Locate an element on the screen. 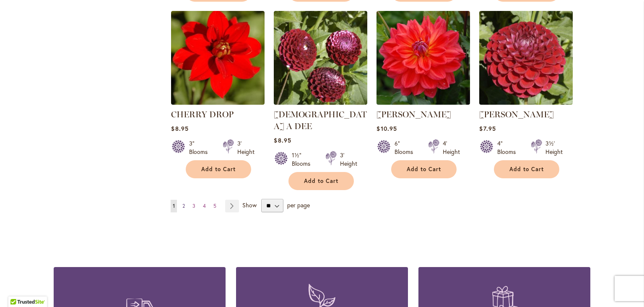 This screenshot has height=307, width=644. div: 3" Blooms is located at coordinates (201, 147).